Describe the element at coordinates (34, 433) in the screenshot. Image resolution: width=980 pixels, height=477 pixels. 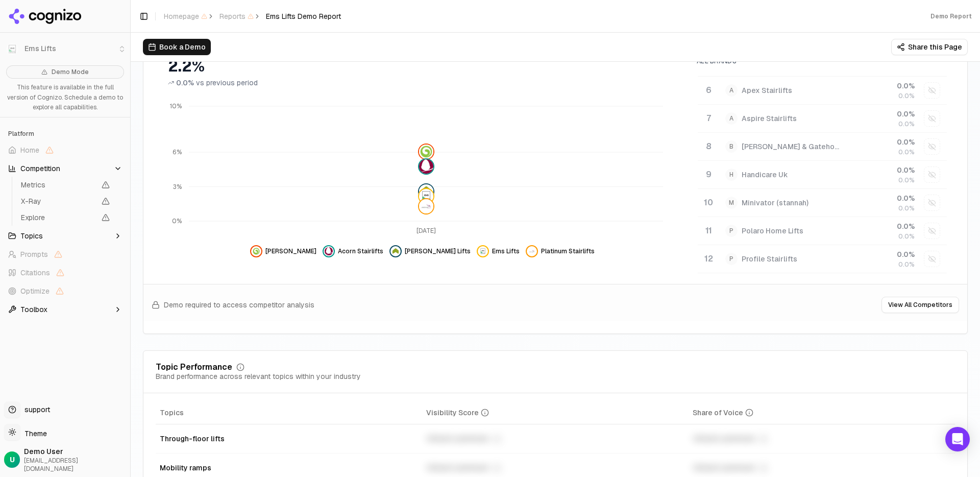
I see `span: Theme` at that location.